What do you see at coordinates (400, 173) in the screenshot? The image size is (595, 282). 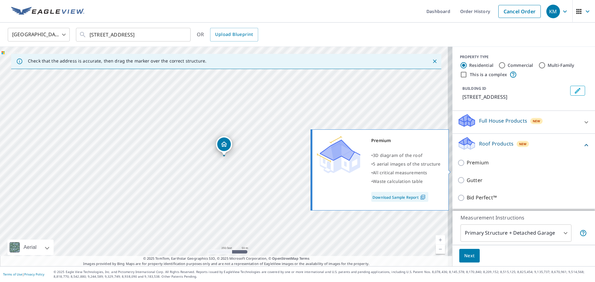 I see `span: All critical measurements` at bounding box center [400, 173].